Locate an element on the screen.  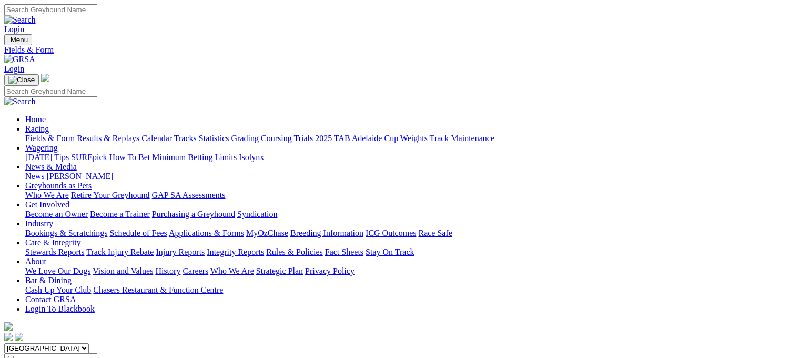
a: Race Safe is located at coordinates (435, 233).